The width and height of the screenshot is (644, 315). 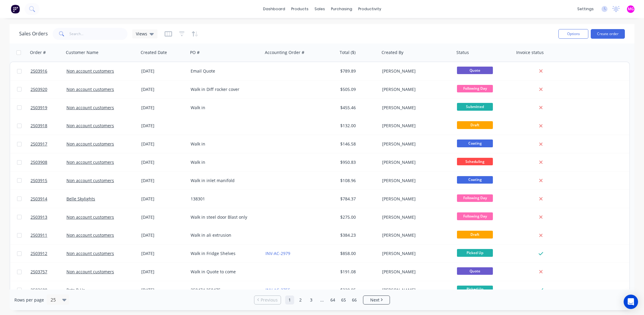 I want to click on a: Pots R Us, so click(x=76, y=289).